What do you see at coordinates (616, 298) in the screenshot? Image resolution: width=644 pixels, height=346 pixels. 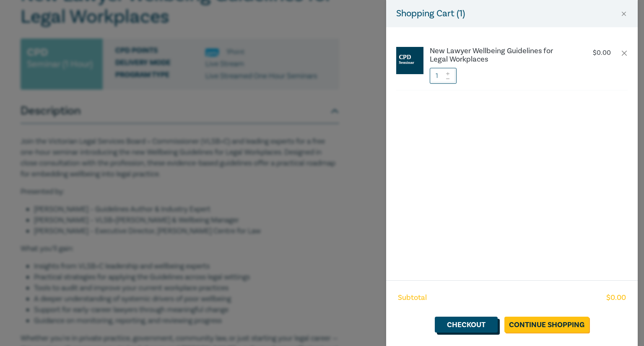 I see `span: $ 0.00` at bounding box center [616, 298].